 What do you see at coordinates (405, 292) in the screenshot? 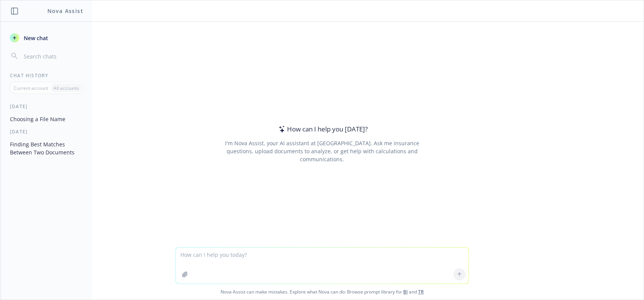
I see `a: BI` at bounding box center [405, 292].